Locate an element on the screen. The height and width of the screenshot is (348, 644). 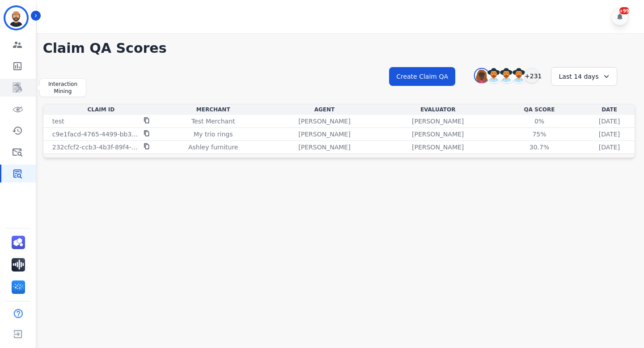
div: 30.7% is located at coordinates (539, 147).